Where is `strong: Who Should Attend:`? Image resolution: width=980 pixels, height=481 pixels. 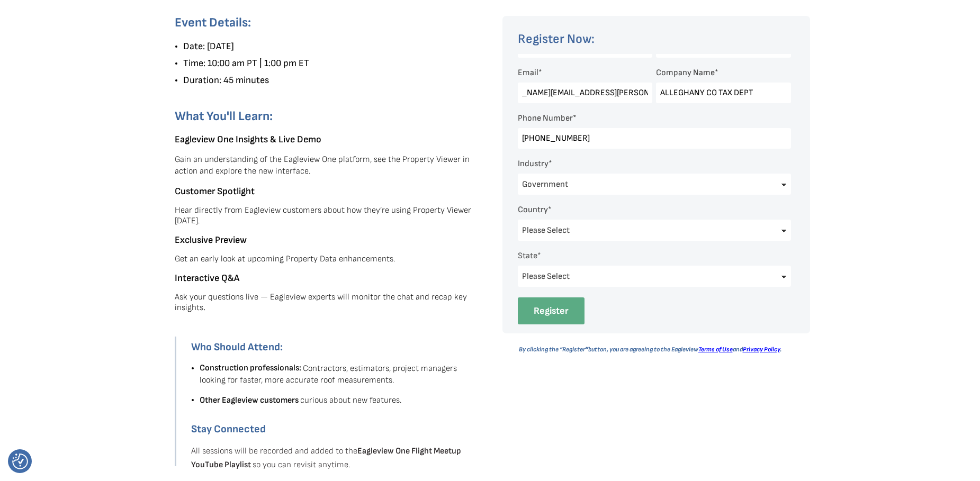 strong: Who Should Attend: is located at coordinates (237, 348).